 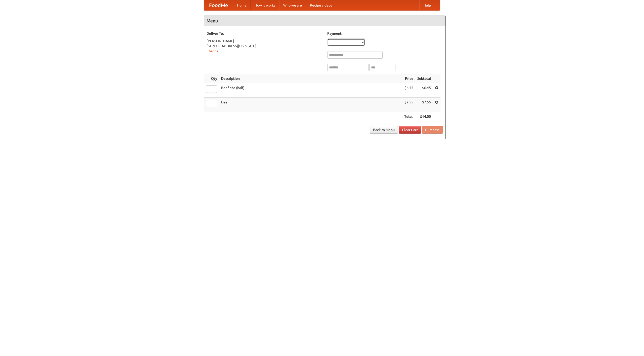 I want to click on th: $14.00, so click(x=424, y=117).